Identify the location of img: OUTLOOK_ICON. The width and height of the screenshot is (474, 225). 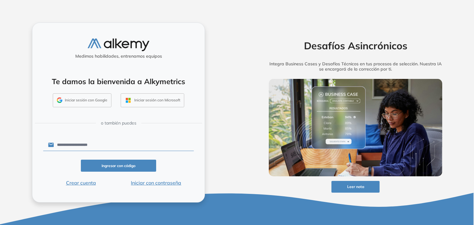
(128, 100).